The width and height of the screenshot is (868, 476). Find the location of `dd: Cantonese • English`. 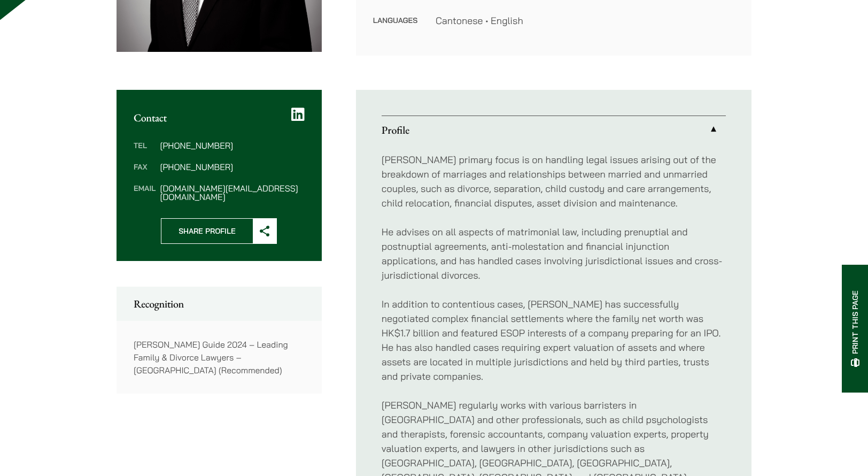

dd: Cantonese • English is located at coordinates (585, 20).